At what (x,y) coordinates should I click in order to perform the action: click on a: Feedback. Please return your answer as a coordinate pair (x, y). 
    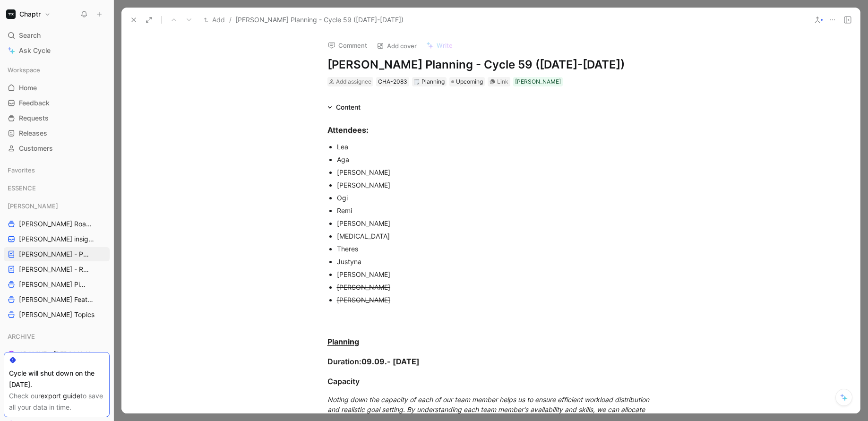
    Looking at the image, I should click on (57, 103).